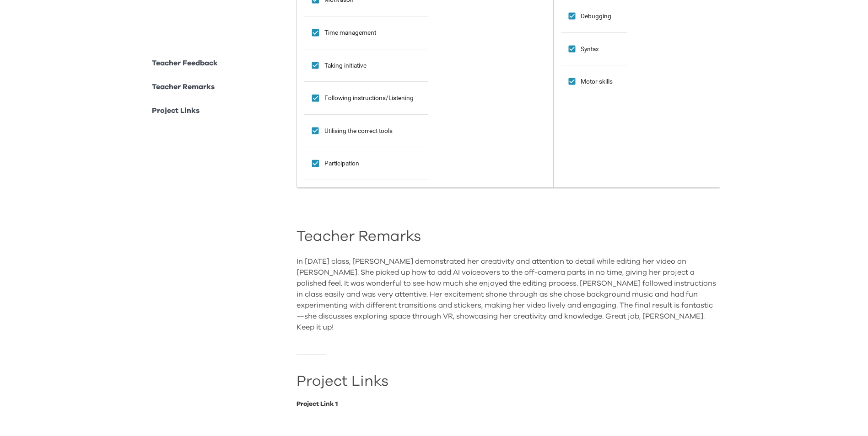 The height and width of the screenshot is (436, 868). Describe the element at coordinates (183, 87) in the screenshot. I see `p: Teacher Remarks` at that location.